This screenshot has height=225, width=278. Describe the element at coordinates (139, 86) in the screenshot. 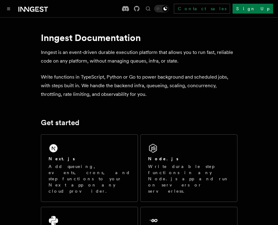

I see `p: Write functions in TypeScript, Python or Go to power background and scheduled jobs, with steps bu...` at that location.